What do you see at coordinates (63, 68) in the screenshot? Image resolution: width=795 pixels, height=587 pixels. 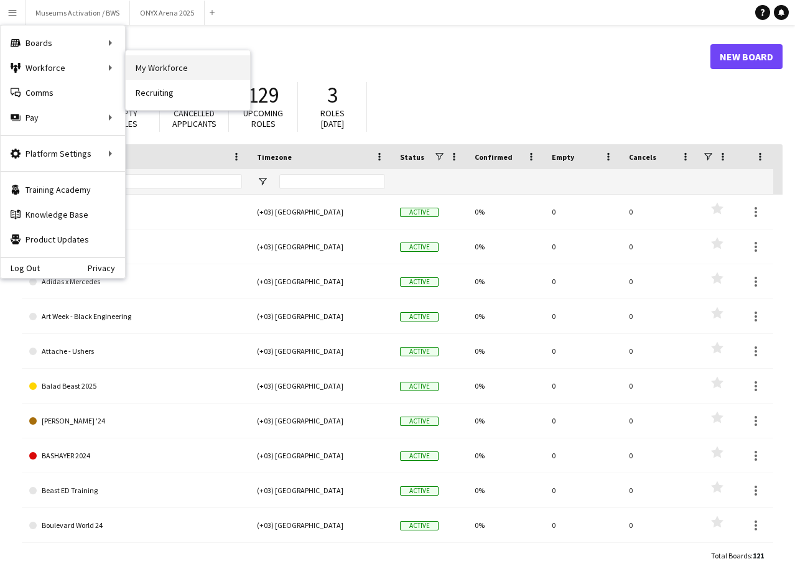 I see `div: Workforce` at bounding box center [63, 68].